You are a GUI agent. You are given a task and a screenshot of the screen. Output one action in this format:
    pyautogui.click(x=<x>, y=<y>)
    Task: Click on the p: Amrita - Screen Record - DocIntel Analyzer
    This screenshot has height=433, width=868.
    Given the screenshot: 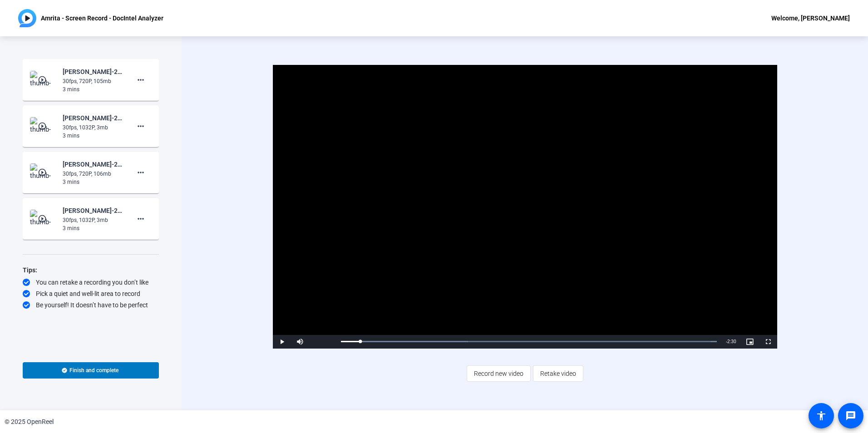 What is the action you would take?
    pyautogui.click(x=102, y=18)
    